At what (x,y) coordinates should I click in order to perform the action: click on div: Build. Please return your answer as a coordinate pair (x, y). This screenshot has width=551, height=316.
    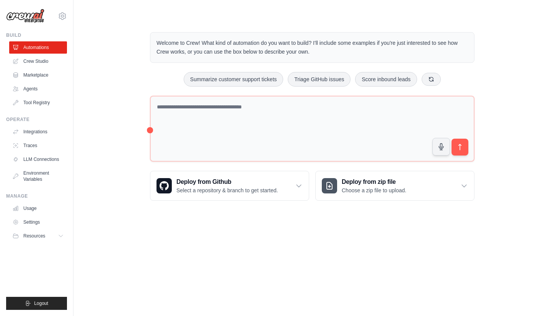
    Looking at the image, I should click on (36, 35).